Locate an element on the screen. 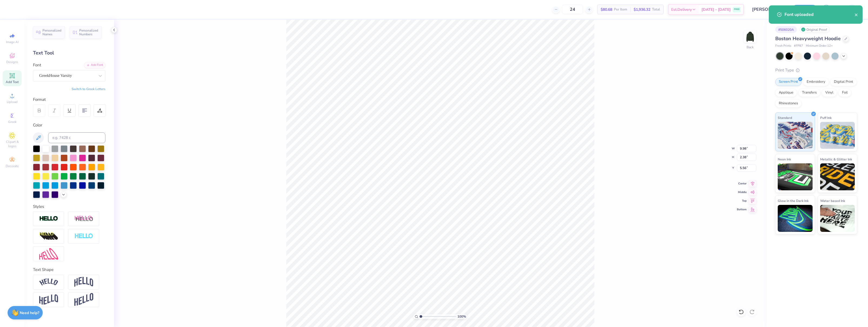 The height and width of the screenshot is (327, 868). span: Est. Delivery is located at coordinates (681, 9).